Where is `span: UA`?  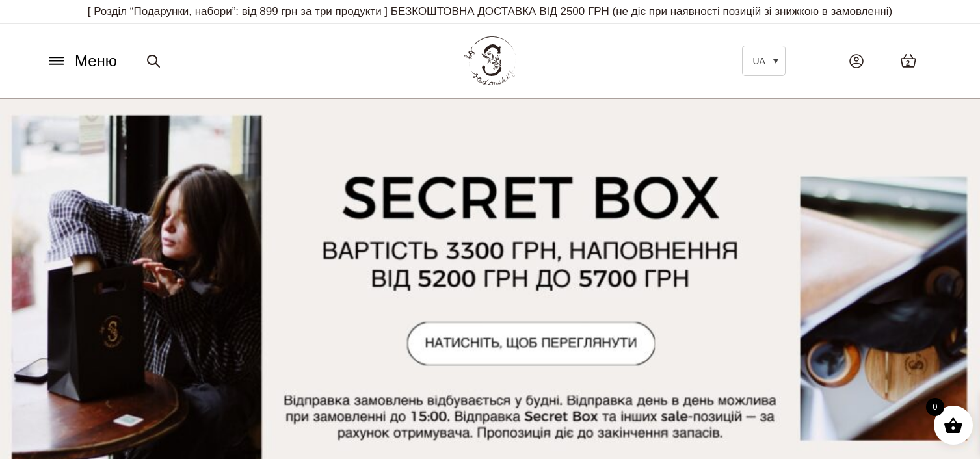 span: UA is located at coordinates (759, 61).